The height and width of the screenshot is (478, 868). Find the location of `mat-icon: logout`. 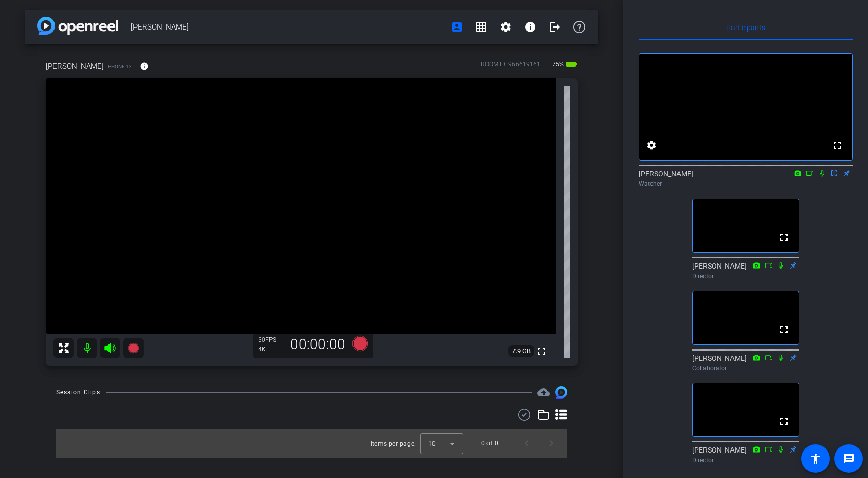

mat-icon: logout is located at coordinates (555, 27).